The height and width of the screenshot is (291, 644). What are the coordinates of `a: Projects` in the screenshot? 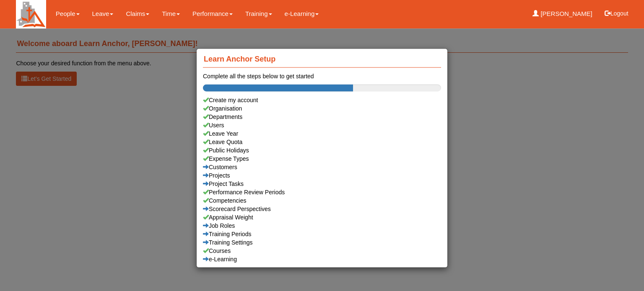 It's located at (322, 175).